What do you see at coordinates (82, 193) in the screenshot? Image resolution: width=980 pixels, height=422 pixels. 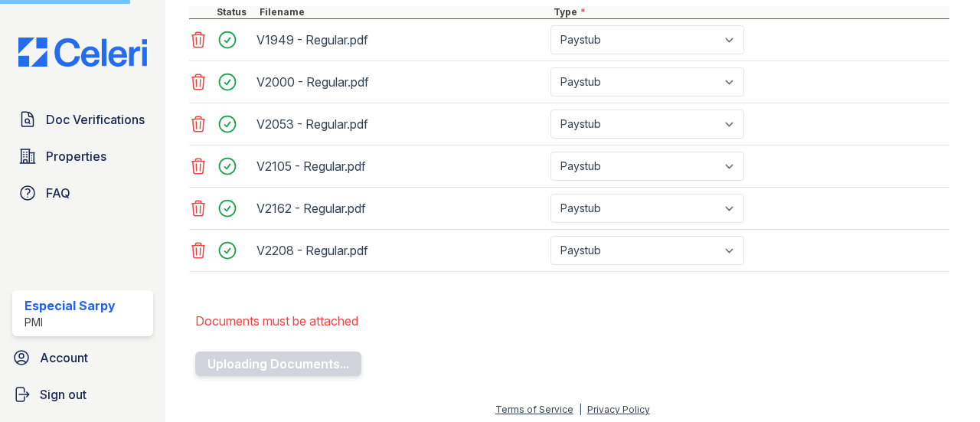 I see `a: FAQ` at bounding box center [82, 193].